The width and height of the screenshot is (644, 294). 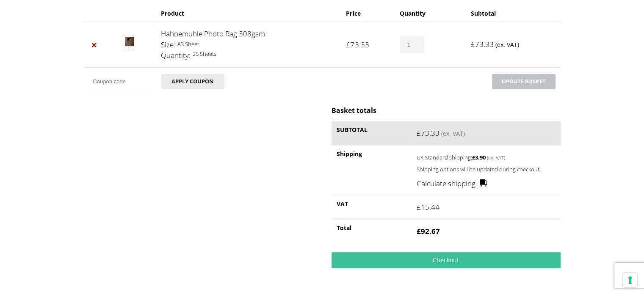 I want to click on bdi: 92.67, so click(x=428, y=231).